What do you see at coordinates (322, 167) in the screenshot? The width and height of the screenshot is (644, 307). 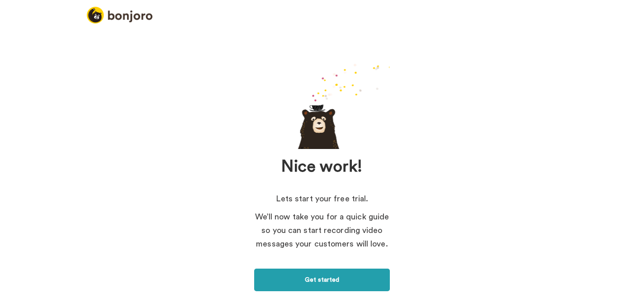 I see `h1: Nice work!` at bounding box center [322, 167].